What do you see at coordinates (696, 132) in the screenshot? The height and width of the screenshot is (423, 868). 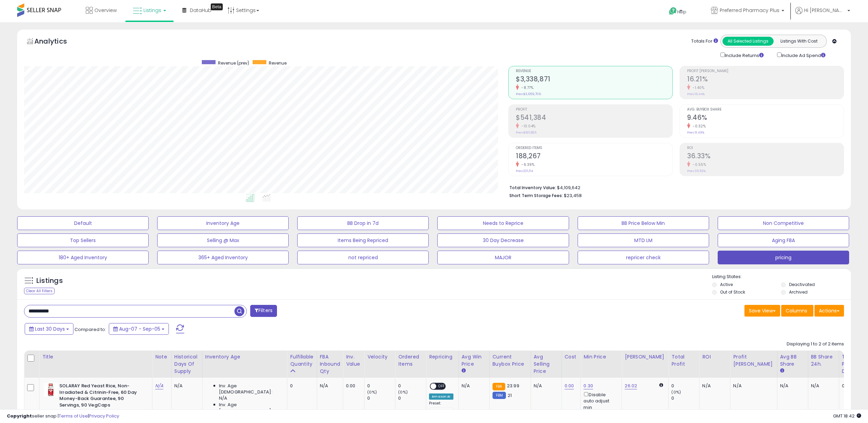 I see `small: Prev: 9.49%` at bounding box center [696, 132].